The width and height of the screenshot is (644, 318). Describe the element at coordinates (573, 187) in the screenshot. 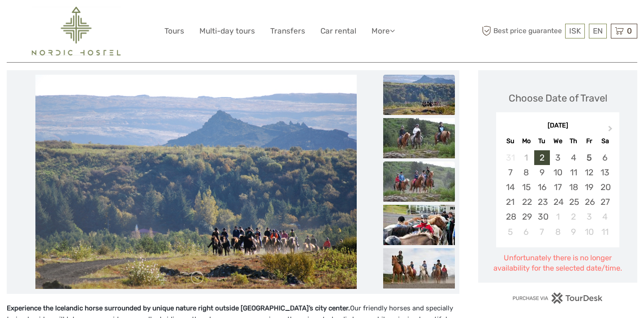

I see `div: Choose Thursday, September 18th, 2025` at that location.